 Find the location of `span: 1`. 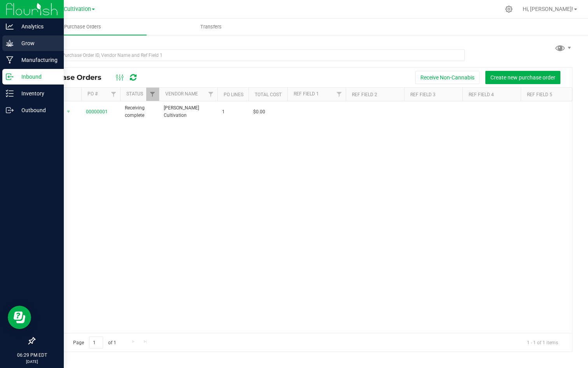

span: 1 is located at coordinates (233, 112).